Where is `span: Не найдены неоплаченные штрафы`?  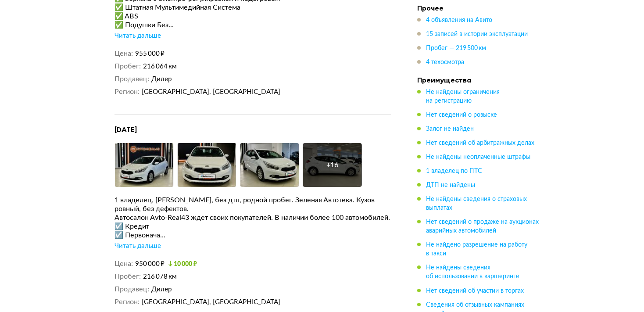 span: Не найдены неоплаченные штрафы is located at coordinates (478, 157).